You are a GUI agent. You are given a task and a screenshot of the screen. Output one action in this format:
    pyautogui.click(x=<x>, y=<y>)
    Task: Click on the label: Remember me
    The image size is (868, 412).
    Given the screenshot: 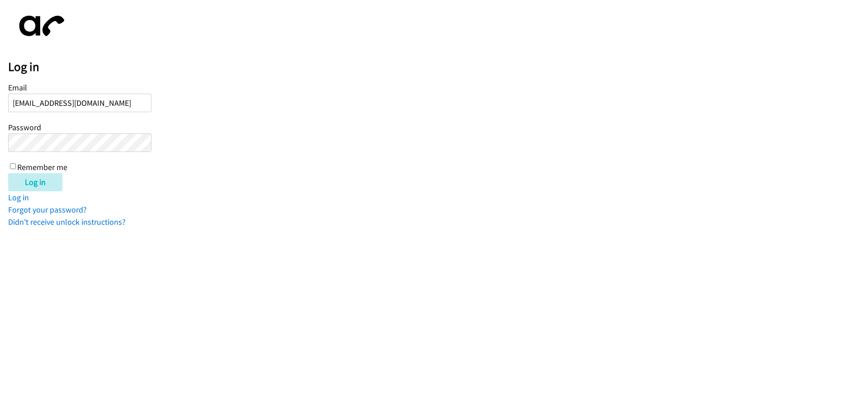 What is the action you would take?
    pyautogui.click(x=42, y=167)
    